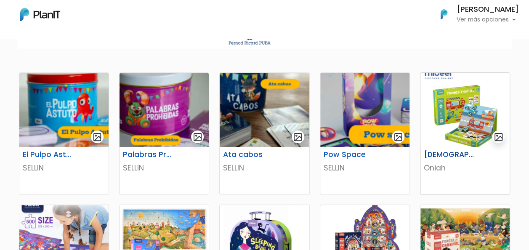 Image resolution: width=529 pixels, height=250 pixels. I want to click on p: Ver más opciones, so click(488, 20).